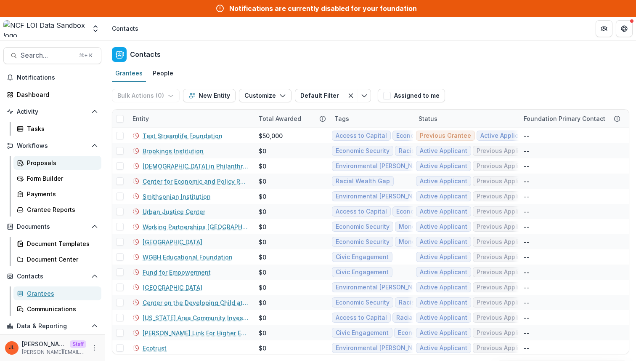 The width and height of the screenshot is (636, 361). I want to click on a: WGBH Educational Foundation, so click(188, 257).